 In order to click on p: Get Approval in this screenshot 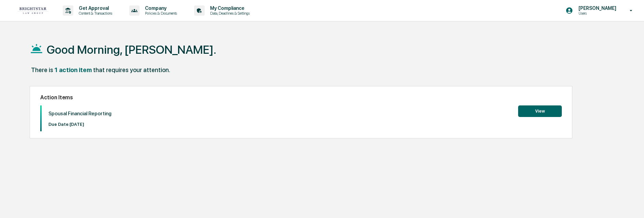, I will do `click(95, 8)`.